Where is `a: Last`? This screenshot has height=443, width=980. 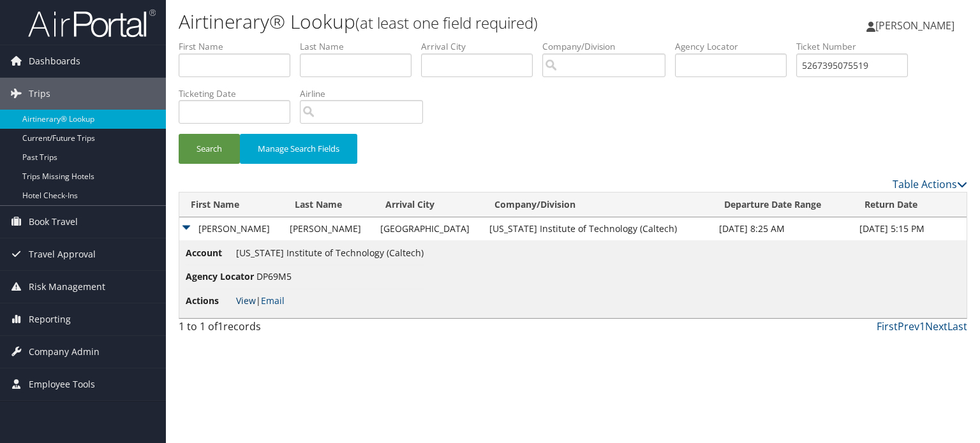
a: Last is located at coordinates (957, 326).